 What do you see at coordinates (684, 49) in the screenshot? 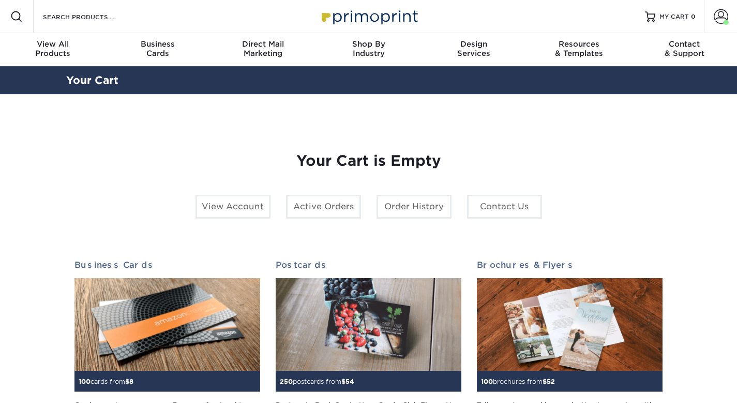
I see `div: & Support` at bounding box center [684, 49].